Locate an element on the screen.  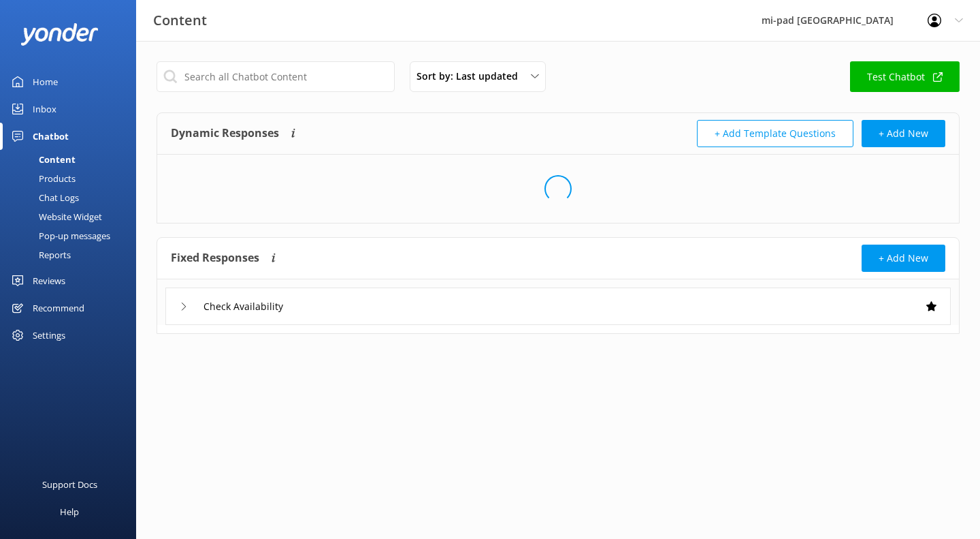
div: Home is located at coordinates (45, 82).